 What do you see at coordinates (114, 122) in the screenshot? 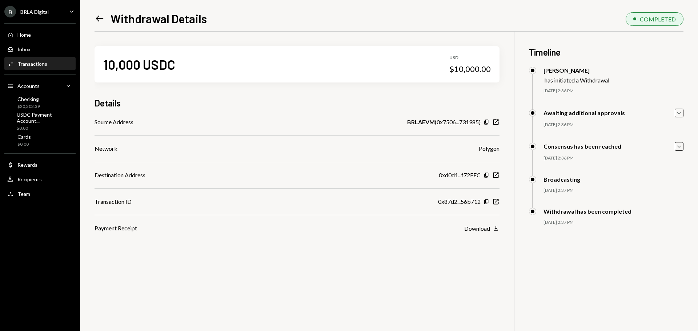
I see `div: Source Address` at bounding box center [114, 122].